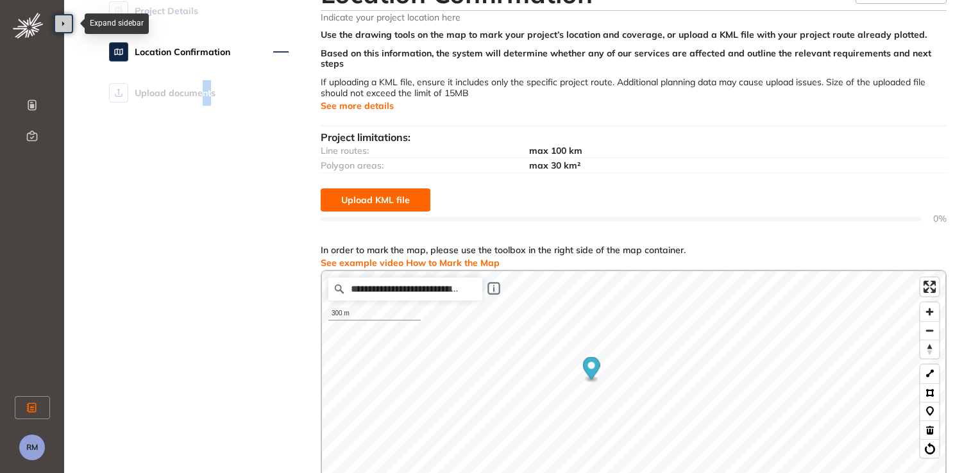  I want to click on button: RM, so click(32, 448).